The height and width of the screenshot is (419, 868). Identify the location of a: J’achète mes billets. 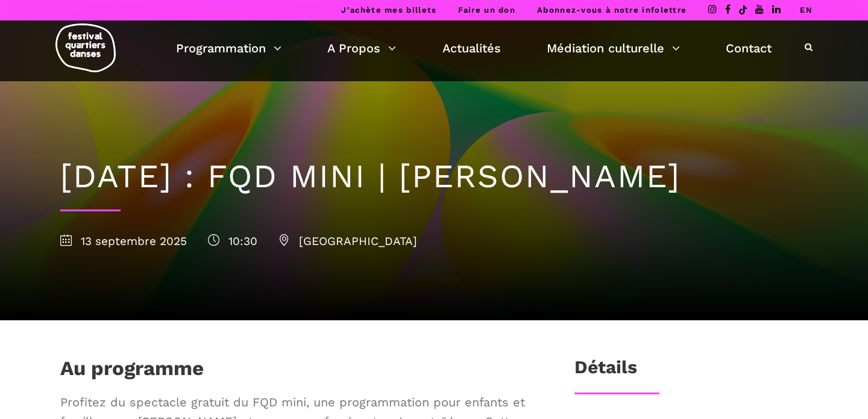
(389, 10).